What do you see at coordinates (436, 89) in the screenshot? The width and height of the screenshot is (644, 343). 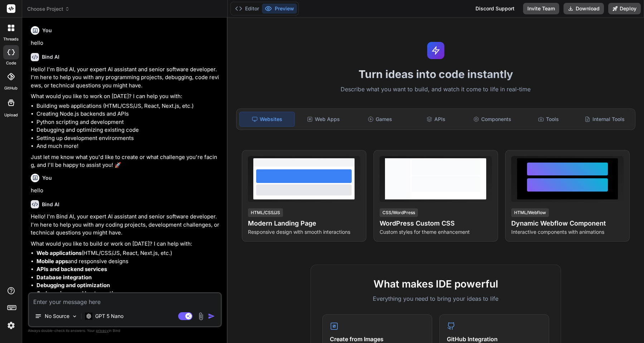 I see `p: Describe what you want to build, and watch it come to life in real-time` at bounding box center [436, 89].